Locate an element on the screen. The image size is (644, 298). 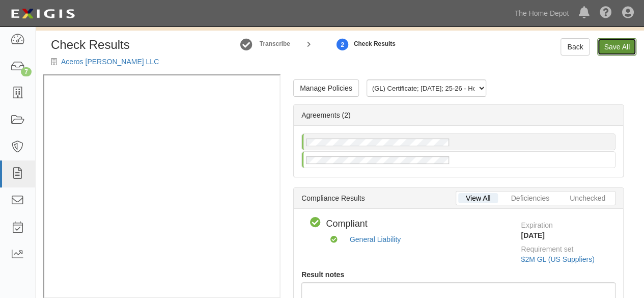
a: Edit Document is located at coordinates (247, 44).